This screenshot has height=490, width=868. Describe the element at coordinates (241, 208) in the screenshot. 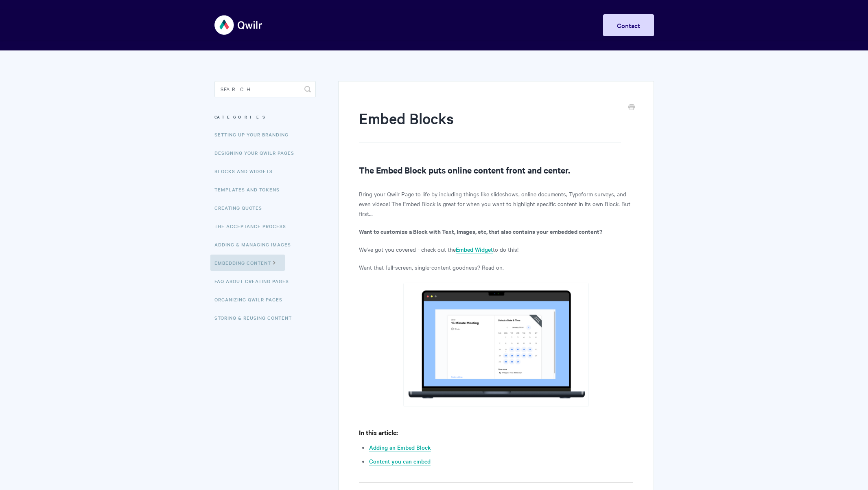

I see `a: Creating Quotes` at that location.